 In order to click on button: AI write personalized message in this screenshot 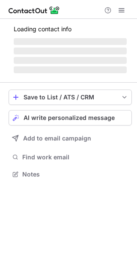, I will do `click(70, 118)`.